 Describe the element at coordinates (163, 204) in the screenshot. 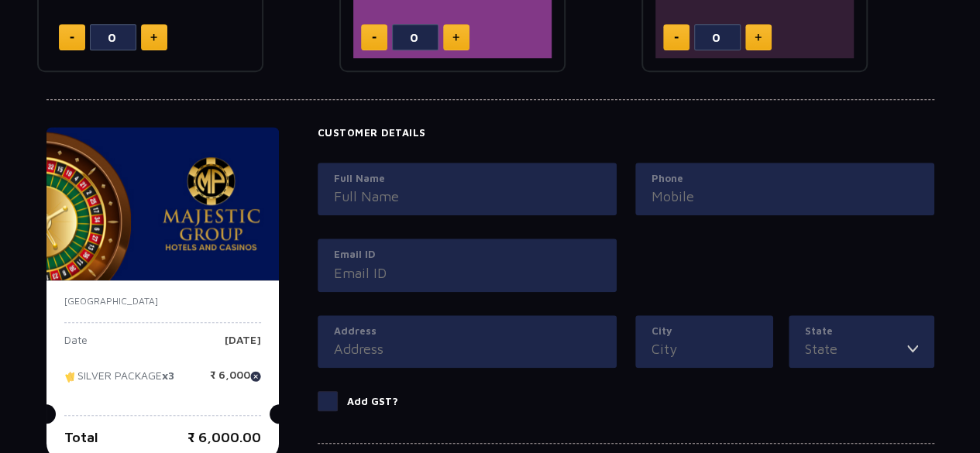

I see `img: majesticPride-banner` at that location.